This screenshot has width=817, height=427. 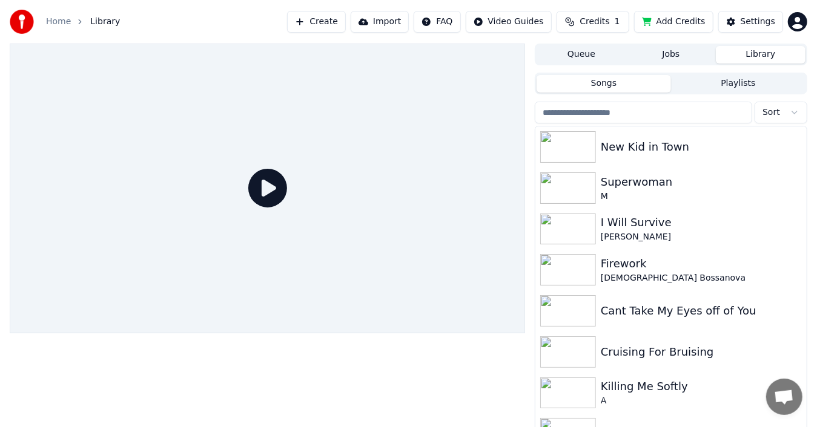 What do you see at coordinates (617, 22) in the screenshot?
I see `span: 1` at bounding box center [617, 22].